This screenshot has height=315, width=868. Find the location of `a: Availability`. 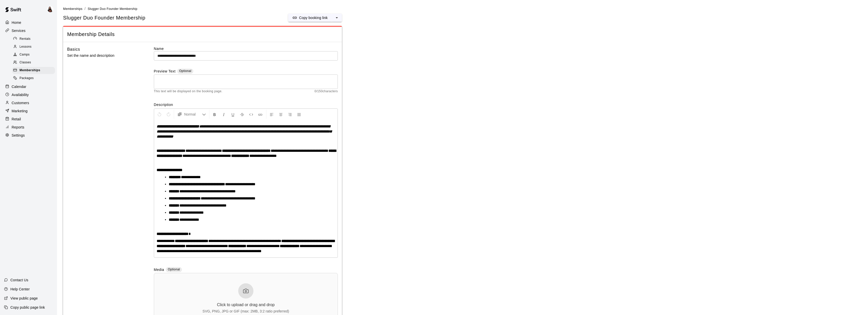

a: Availability is located at coordinates (28, 94).